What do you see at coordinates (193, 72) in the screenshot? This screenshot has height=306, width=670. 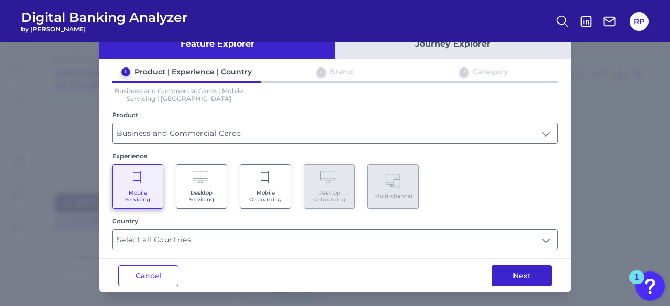 I see `div: Product | Experience | Country` at bounding box center [193, 72].